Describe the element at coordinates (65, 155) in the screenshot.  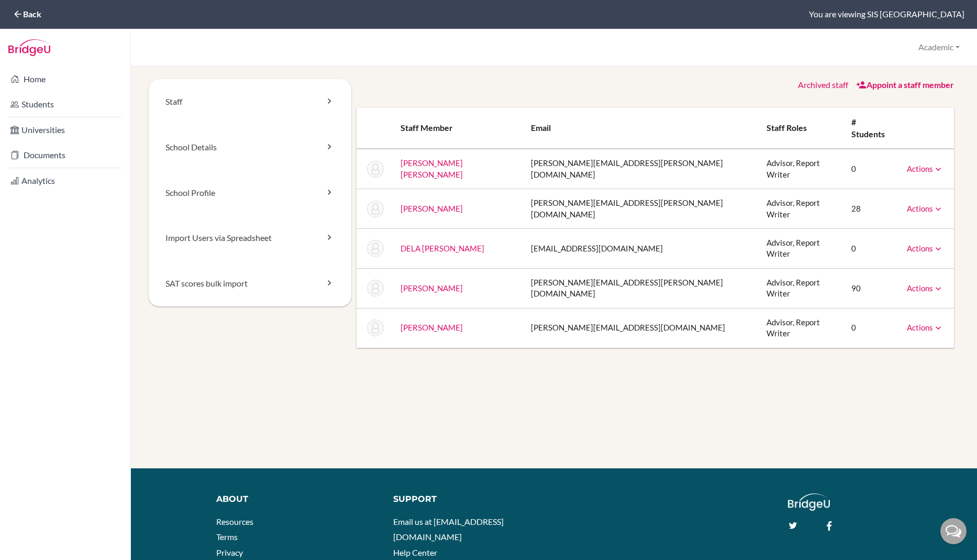
I see `a: Documents` at that location.